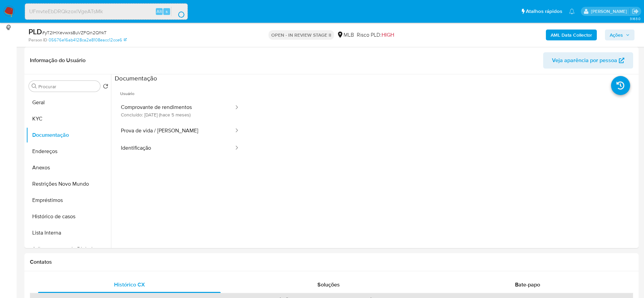 This screenshot has width=644, height=298. What do you see at coordinates (544, 11) in the screenshot?
I see `span: Atalhos rápidos` at bounding box center [544, 11].